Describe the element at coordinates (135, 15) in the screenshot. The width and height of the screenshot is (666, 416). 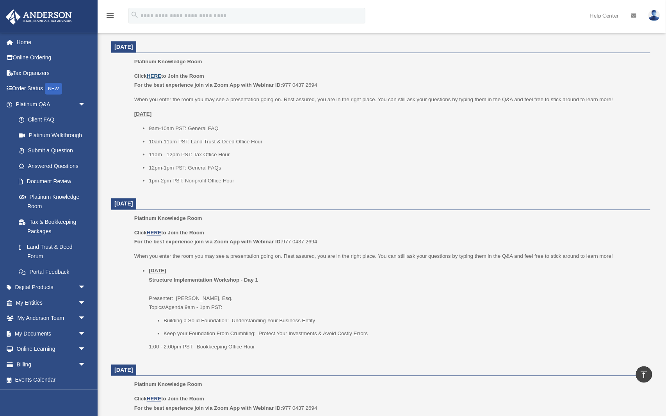
I see `i: search` at that location.